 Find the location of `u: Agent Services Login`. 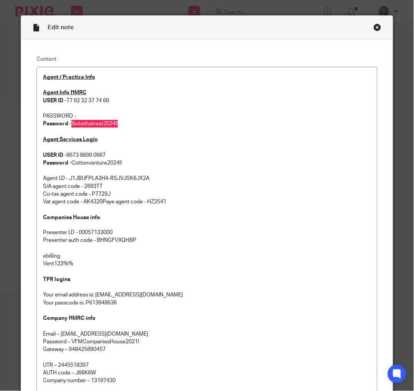

u: Agent Services Login is located at coordinates (70, 140).